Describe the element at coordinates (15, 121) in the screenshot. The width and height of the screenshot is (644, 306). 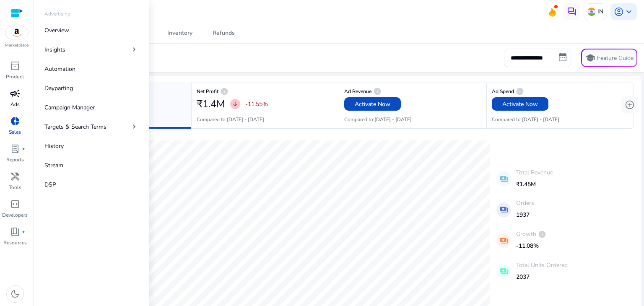
I see `span: donut_small` at that location.